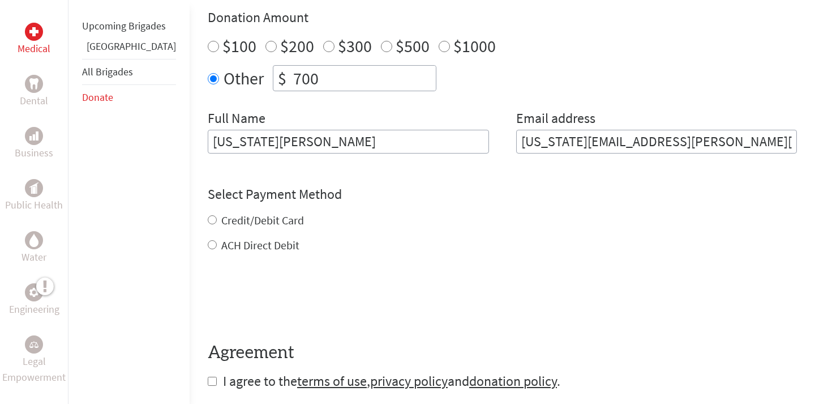 This screenshot has width=815, height=404. Describe the element at coordinates (513, 380) in the screenshot. I see `a: donation policy` at that location.